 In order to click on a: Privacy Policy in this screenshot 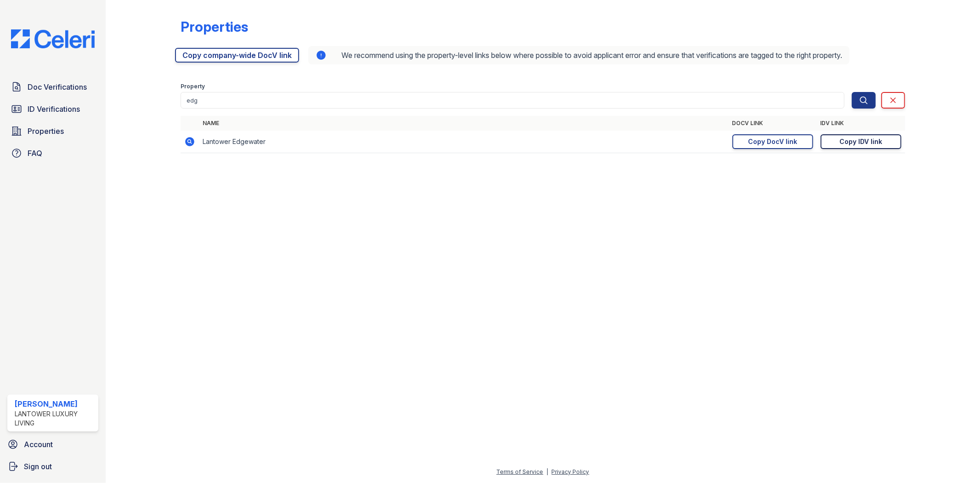, I will do `click(571, 472)`.